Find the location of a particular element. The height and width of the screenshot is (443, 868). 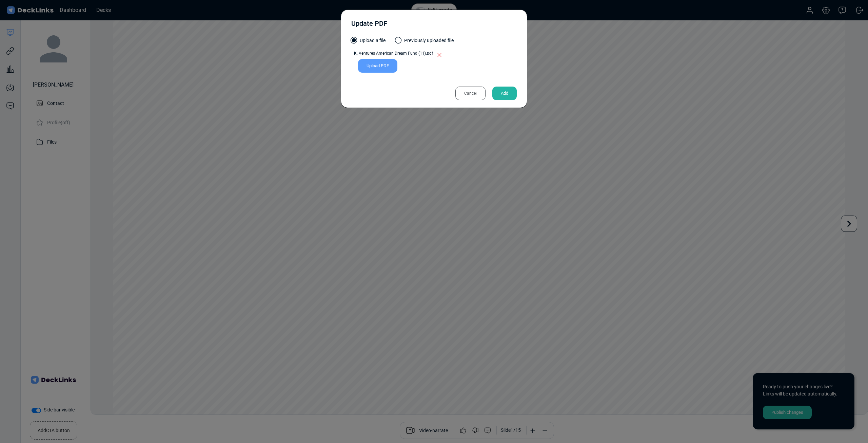

a: K. Ventures American Dream Fund (11).pdf is located at coordinates (392, 54).